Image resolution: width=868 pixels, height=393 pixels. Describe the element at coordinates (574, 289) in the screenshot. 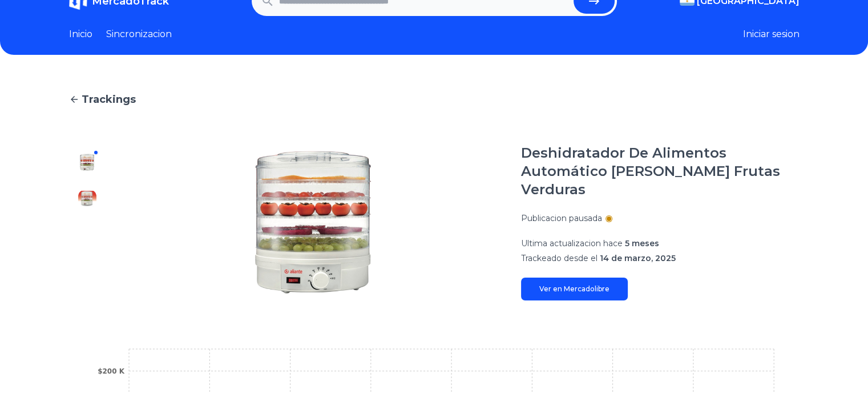

I see `a: Ver en Mercadolibre` at that location.